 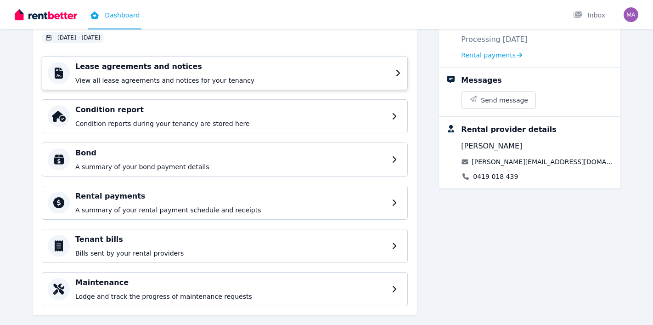 I want to click on img: RentBetter, so click(x=46, y=15).